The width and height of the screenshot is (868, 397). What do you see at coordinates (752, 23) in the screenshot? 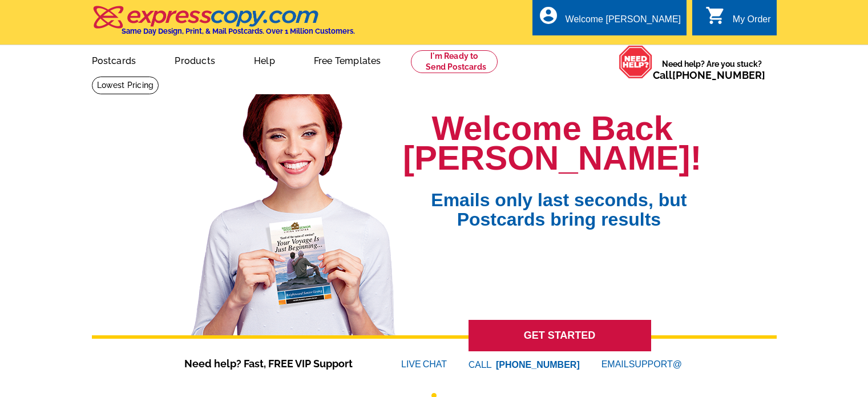
I see `div: My Order` at bounding box center [752, 23].